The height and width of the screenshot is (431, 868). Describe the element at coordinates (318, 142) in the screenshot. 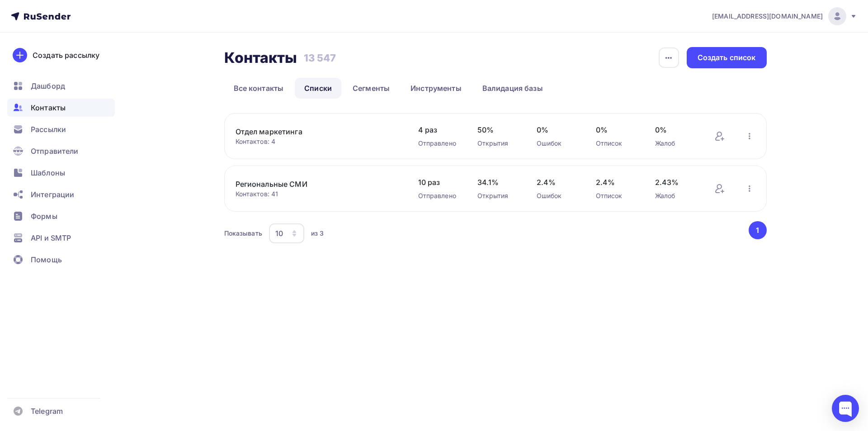

I see `div: Контактов: 4` at that location.